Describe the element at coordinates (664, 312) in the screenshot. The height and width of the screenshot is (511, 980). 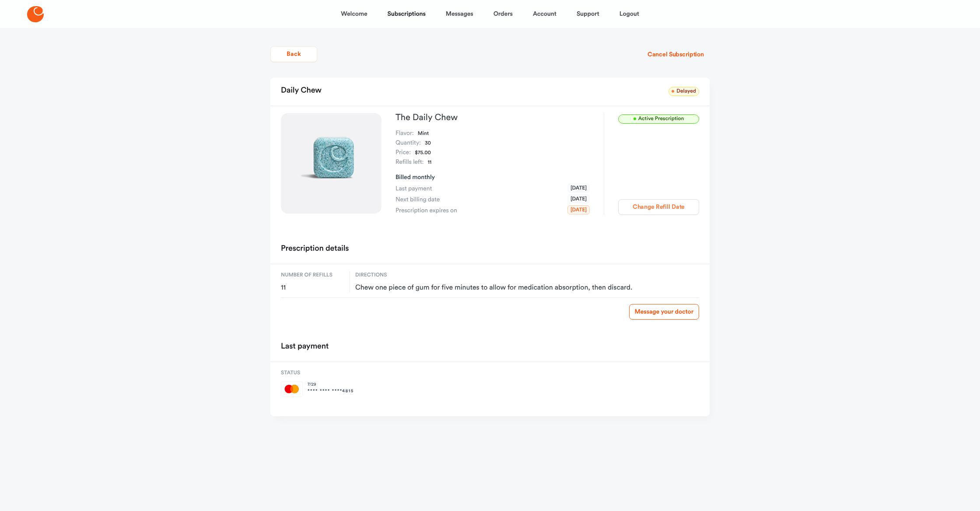
I see `a: Message your doctor` at that location.